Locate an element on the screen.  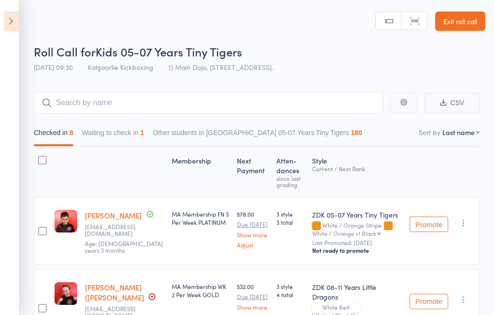
div: Current / Next Rank is located at coordinates (357, 168).